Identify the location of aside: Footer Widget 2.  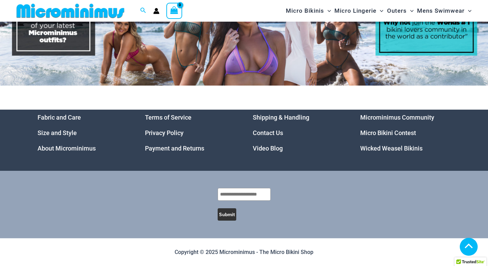
(190, 133).